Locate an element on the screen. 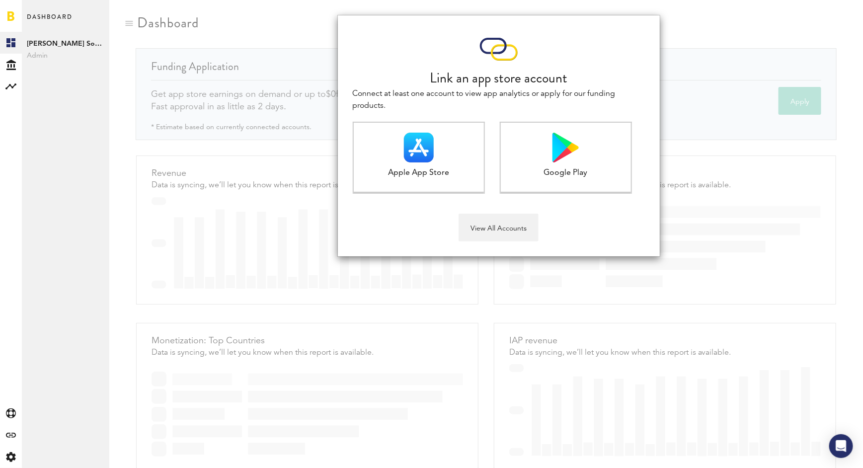 The width and height of the screenshot is (863, 468). span: Dashboard is located at coordinates (50, 21).